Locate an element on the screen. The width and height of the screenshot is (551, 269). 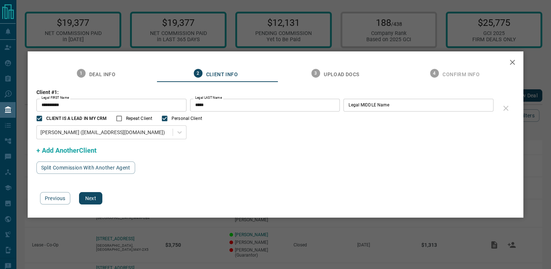
label: Legal FIRST Name is located at coordinates (55, 98).